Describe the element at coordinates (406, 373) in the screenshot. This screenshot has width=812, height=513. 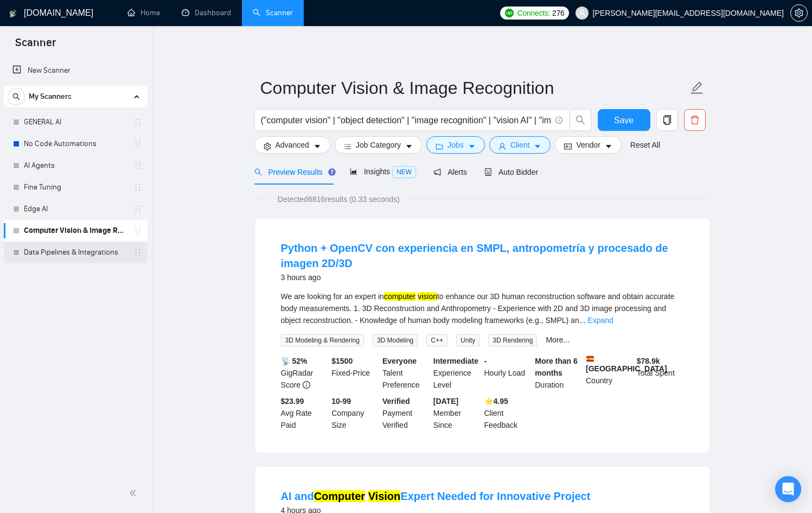
I see `div: Talent Preference` at that location.